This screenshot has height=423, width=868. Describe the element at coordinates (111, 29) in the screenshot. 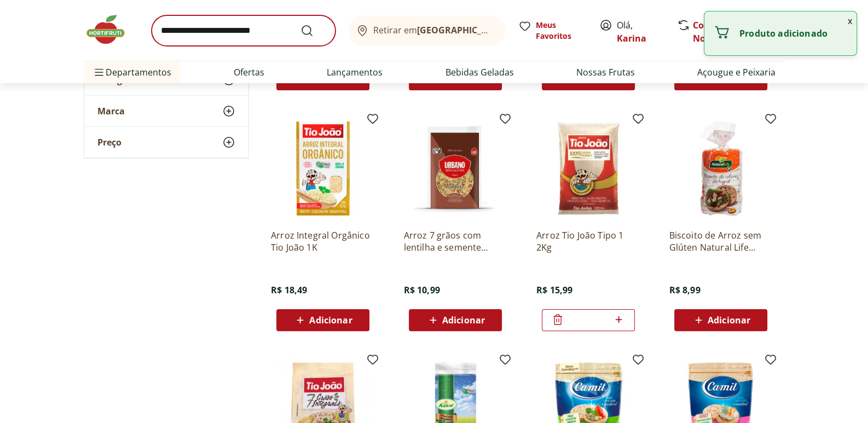

I see `img: Hortifruti` at that location.